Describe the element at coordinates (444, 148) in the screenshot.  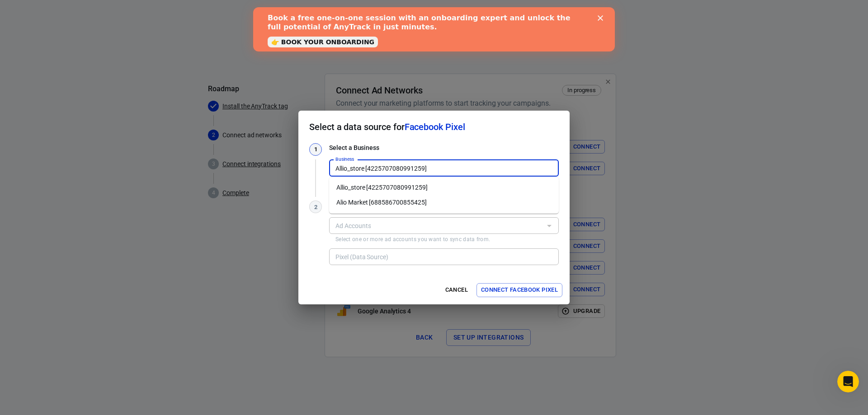
I see `h3: Select a Business` at that location.